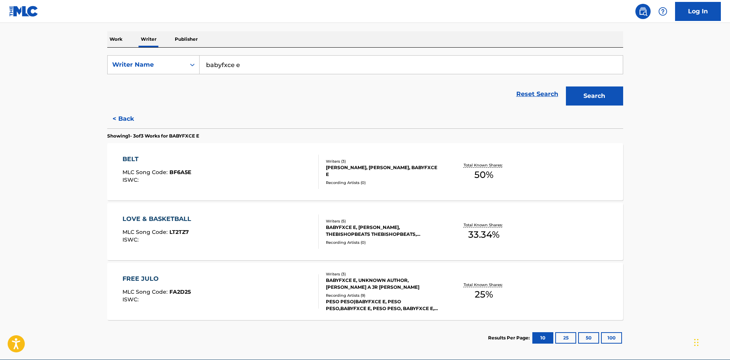  What do you see at coordinates (365, 82) in the screenshot?
I see `form: Search Form` at bounding box center [365, 82].